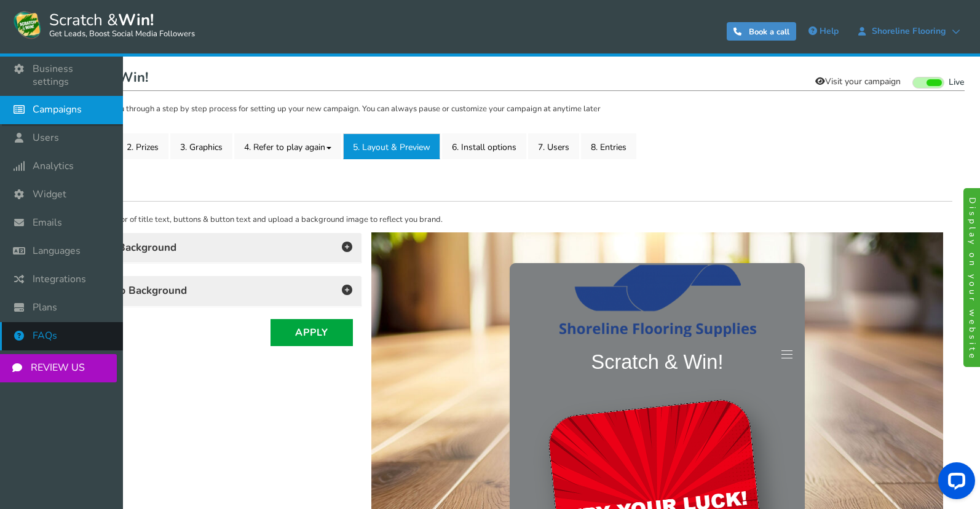  What do you see at coordinates (829, 30) in the screenshot?
I see `span: Help` at bounding box center [829, 30].